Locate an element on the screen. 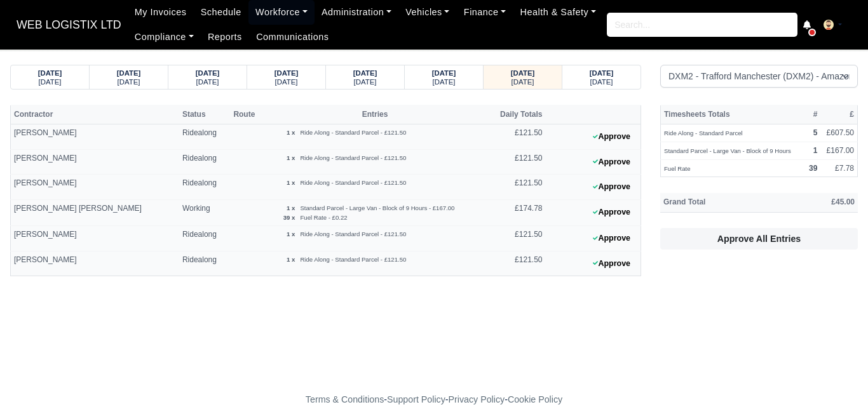 The height and width of the screenshot is (407, 868). th: Entries is located at coordinates (375, 114).